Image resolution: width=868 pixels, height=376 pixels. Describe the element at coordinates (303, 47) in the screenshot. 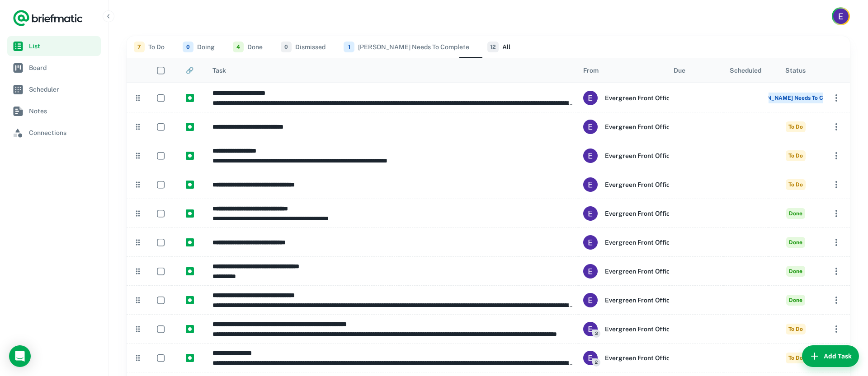

I see `button: Dismissed` at that location.